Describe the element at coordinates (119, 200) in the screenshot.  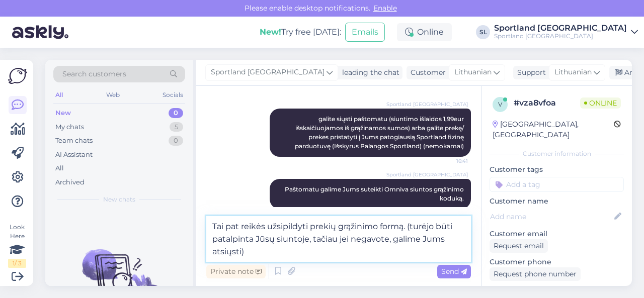
I see `span: New chats` at that location.